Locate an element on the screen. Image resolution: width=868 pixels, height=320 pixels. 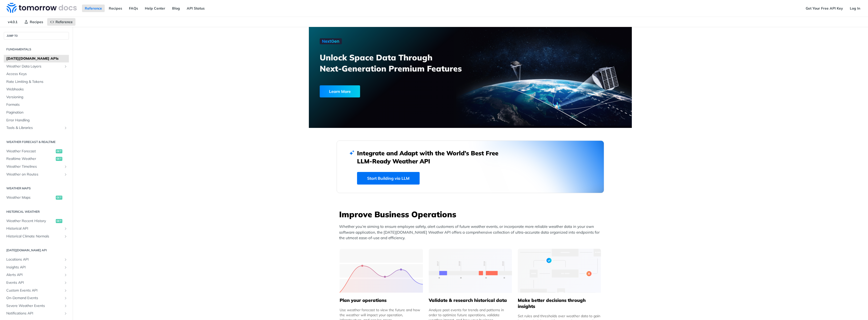
span: Severe Weather Events is located at coordinates (34, 306).